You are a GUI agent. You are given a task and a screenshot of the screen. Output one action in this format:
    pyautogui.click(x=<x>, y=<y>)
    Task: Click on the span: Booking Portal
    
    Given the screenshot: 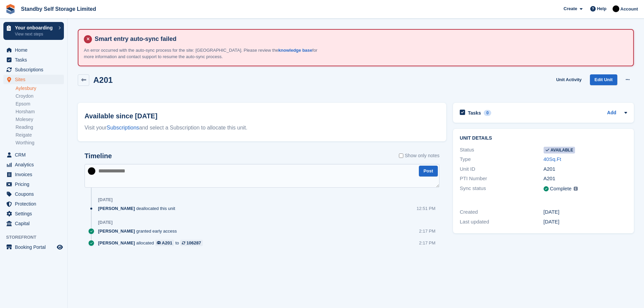 What is the action you would take?
    pyautogui.click(x=35, y=247)
    